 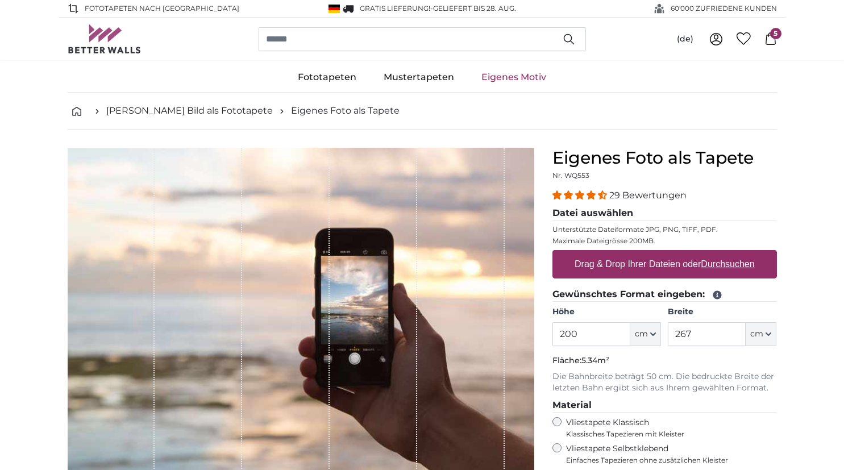 What do you see at coordinates (664, 158) in the screenshot?
I see `h1: Eigenes Foto als Tapete` at bounding box center [664, 158].